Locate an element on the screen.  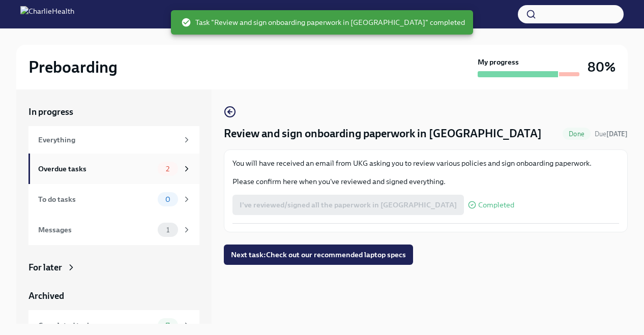
div: In progress is located at coordinates (114, 112).